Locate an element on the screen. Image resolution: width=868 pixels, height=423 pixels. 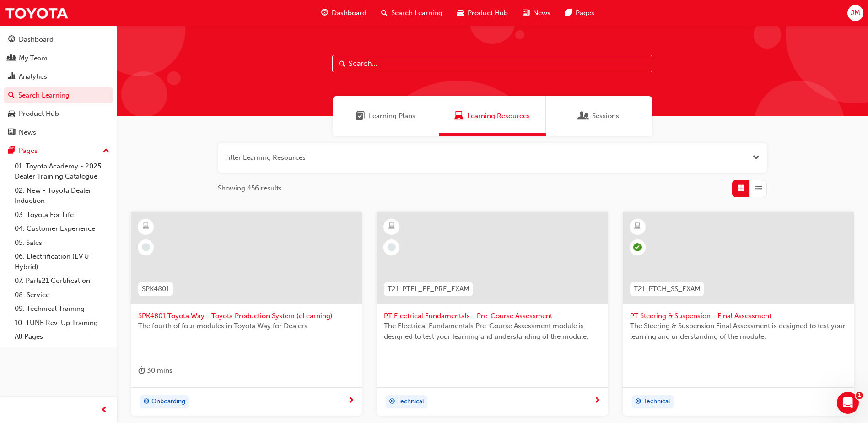
span: News is located at coordinates (541, 13).